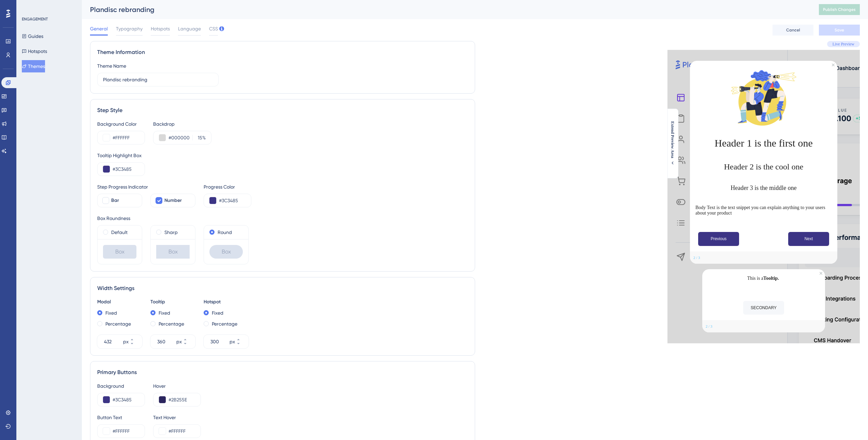 This screenshot has height=440, width=868. What do you see at coordinates (177, 386) in the screenshot?
I see `div: Hover` at bounding box center [177, 386].